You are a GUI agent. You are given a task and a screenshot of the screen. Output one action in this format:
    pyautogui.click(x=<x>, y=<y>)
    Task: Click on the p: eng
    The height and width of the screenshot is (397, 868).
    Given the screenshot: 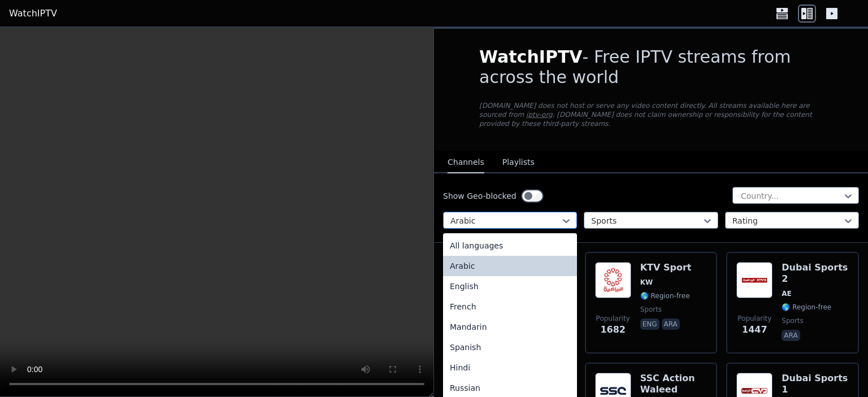 What is the action you would take?
    pyautogui.click(x=650, y=324)
    